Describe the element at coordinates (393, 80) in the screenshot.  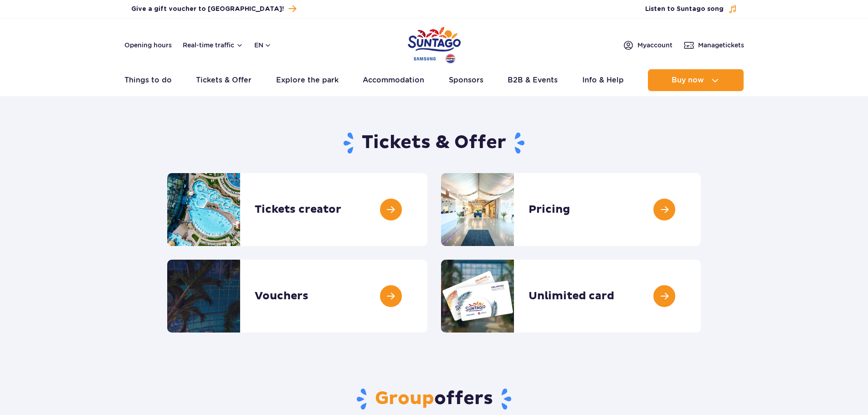
I see `a: Accommodation` at that location.